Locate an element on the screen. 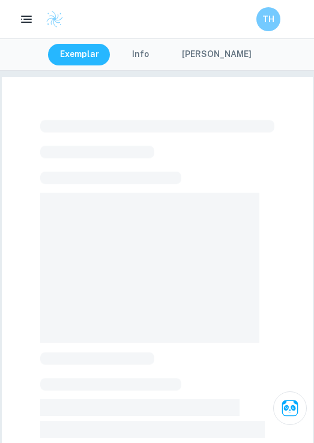  button: TH is located at coordinates (269, 19).